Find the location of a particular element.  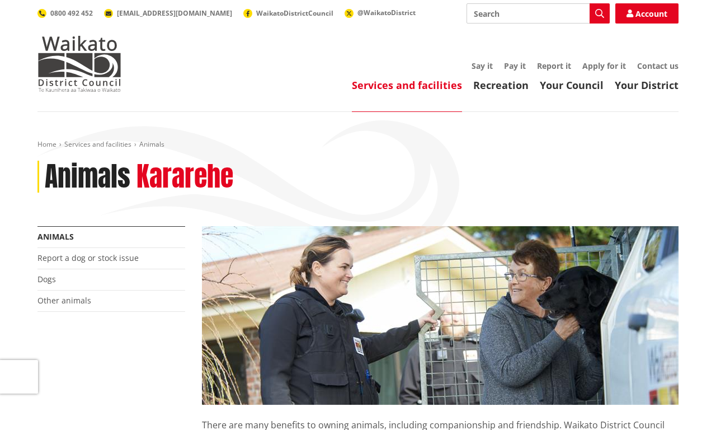

a: Other animals is located at coordinates (64, 300).